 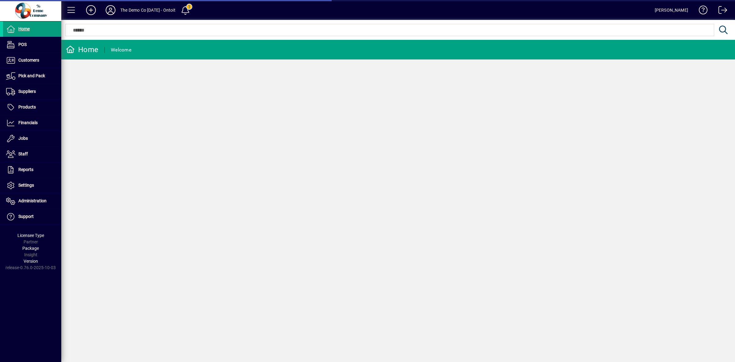 What do you see at coordinates (26, 185) in the screenshot?
I see `span: Settings` at bounding box center [26, 185].